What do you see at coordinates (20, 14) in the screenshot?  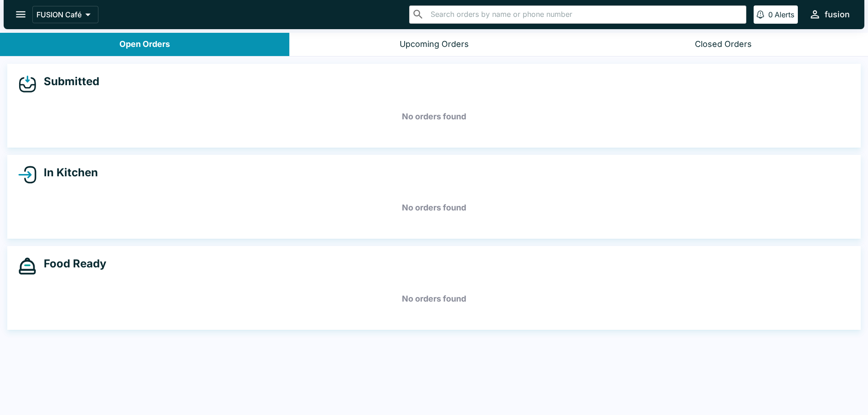 I see `button: open drawer` at bounding box center [20, 14].